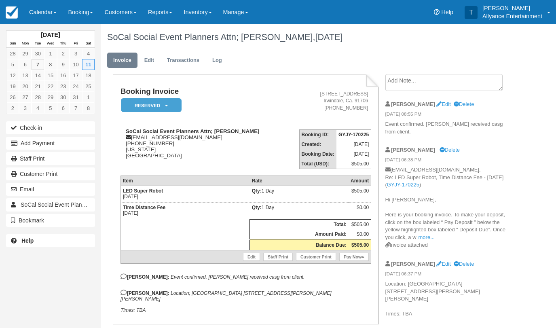 The width and height of the screenshot is (556, 328). I want to click on div: Invoice attached, so click(449, 245).